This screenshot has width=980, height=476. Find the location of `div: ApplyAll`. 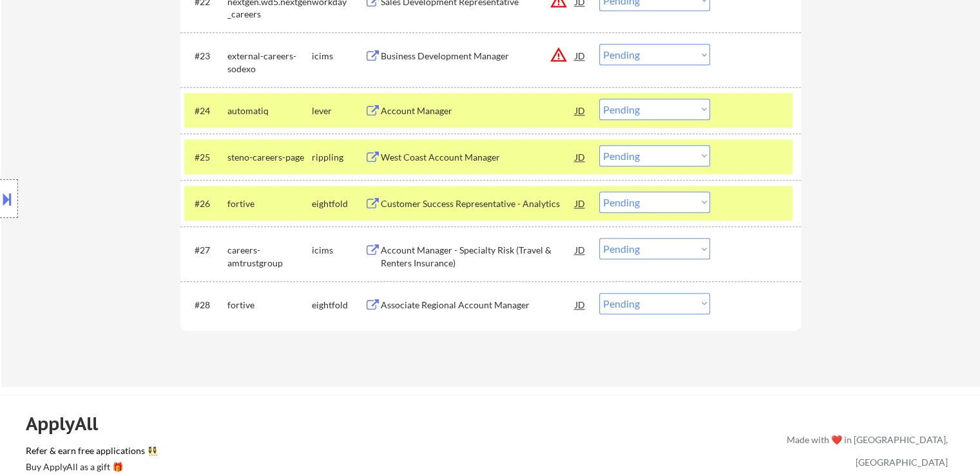

div: ApplyAll is located at coordinates (69, 424).